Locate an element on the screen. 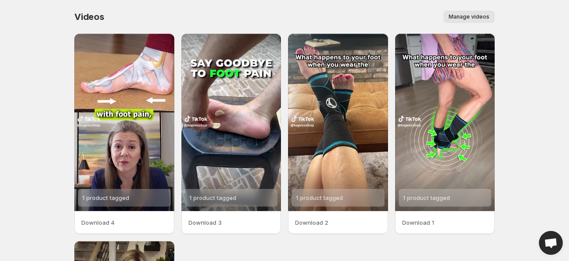  p: Download 4 is located at coordinates (124, 222).